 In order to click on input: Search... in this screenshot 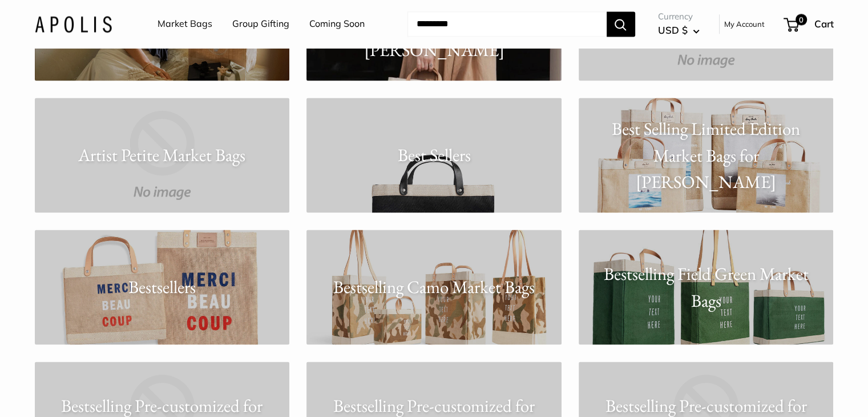, I will do `click(507, 24)`.